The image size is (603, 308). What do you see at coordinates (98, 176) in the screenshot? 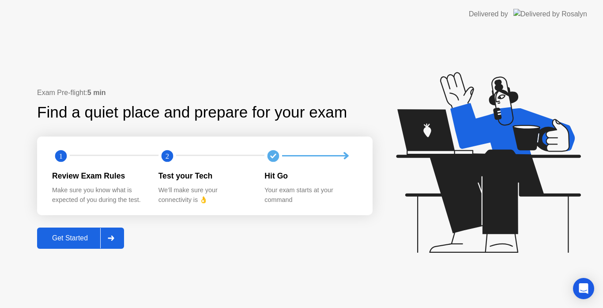
I see `div: Review Exam Rules` at bounding box center [98, 176].